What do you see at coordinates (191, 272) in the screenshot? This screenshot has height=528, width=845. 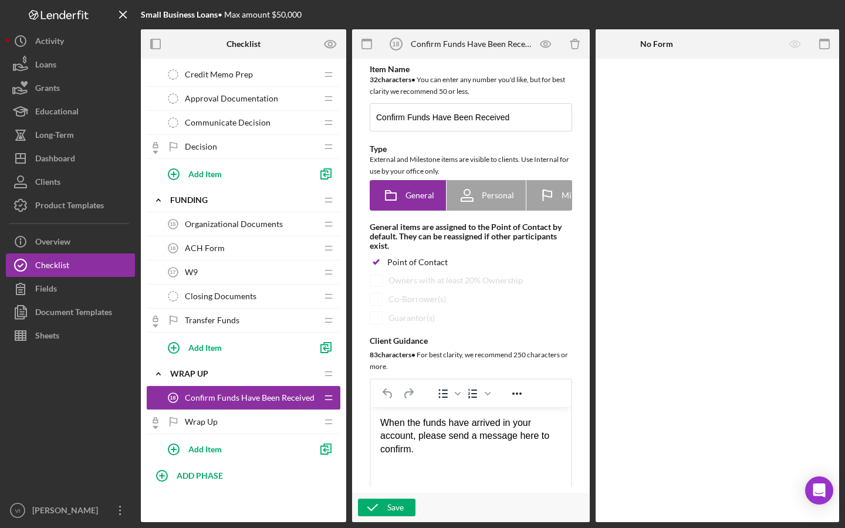 I see `span: W9` at bounding box center [191, 272].